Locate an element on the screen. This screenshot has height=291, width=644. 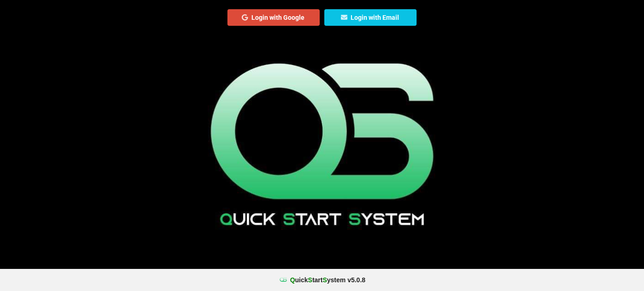
button: Login with Email is located at coordinates (370, 18).